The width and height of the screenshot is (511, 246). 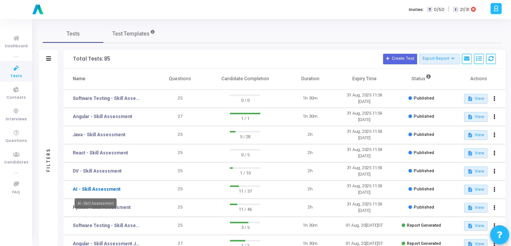 I want to click on a: Software Testing - Skill Assesment July, so click(x=107, y=226).